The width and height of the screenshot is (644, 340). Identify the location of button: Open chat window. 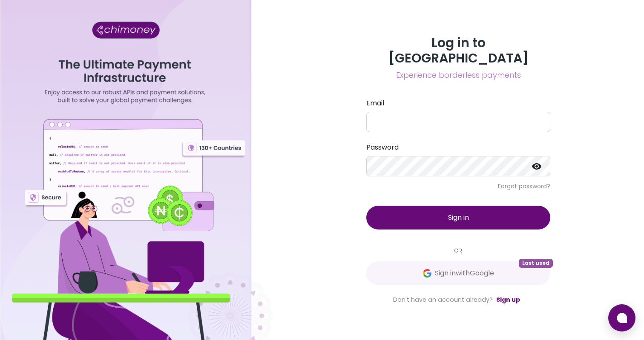
(622, 318).